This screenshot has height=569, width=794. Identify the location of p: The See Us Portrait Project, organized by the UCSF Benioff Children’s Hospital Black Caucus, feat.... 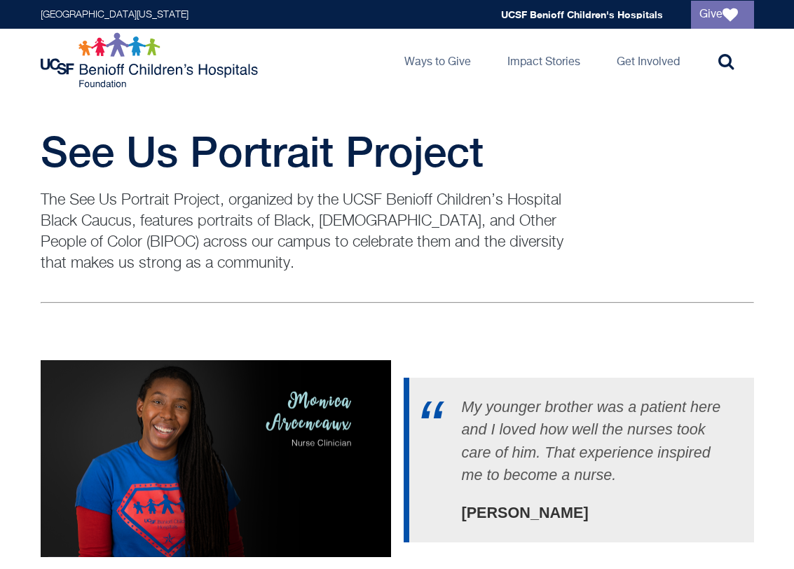
(311, 232).